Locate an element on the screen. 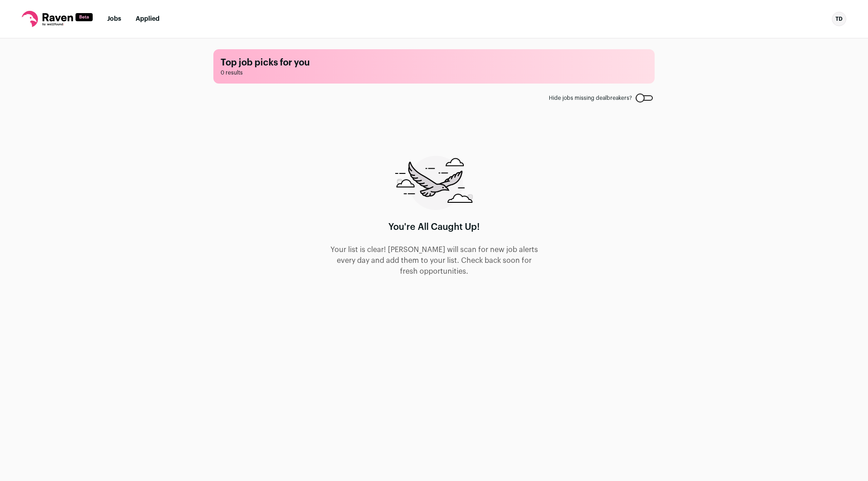  h1: You're All Caught Up! is located at coordinates (434, 228).